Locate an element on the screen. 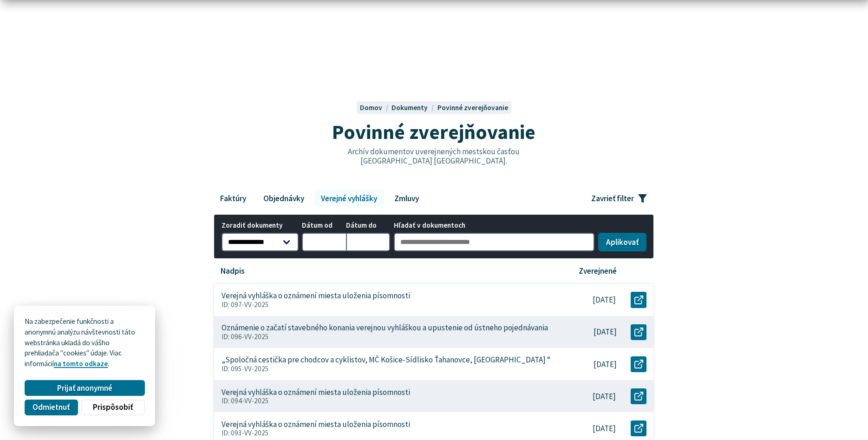 This screenshot has width=868, height=440. p: ID: 096-VV-2025 is located at coordinates (386, 337).